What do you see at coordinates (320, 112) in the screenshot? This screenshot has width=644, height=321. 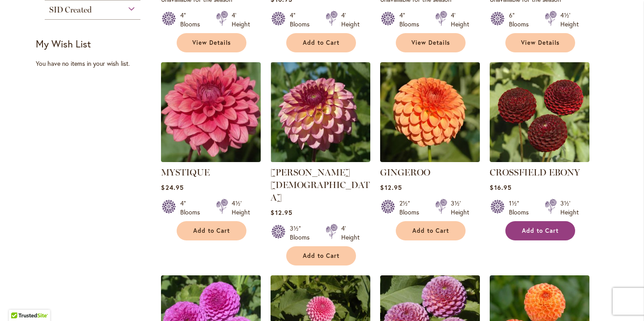 I see `img: Foxy Lady` at bounding box center [320, 112].